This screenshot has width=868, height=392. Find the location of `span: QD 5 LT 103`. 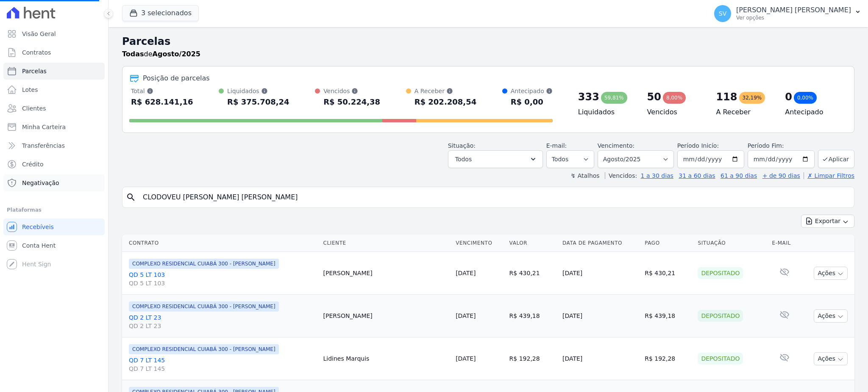

span: QD 5 LT 103 is located at coordinates (223, 284).